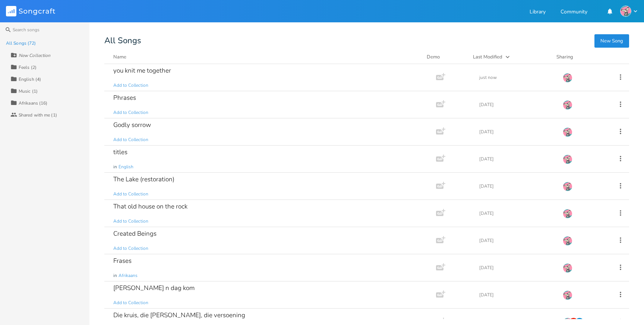 The image size is (644, 325). Describe the element at coordinates (135, 234) in the screenshot. I see `div: Created Beings` at that location.